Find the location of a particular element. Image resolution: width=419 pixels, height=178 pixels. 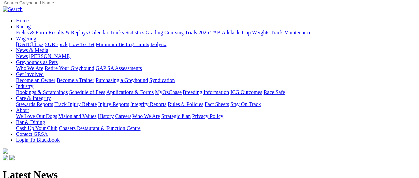

a: Tracks is located at coordinates (117, 32).